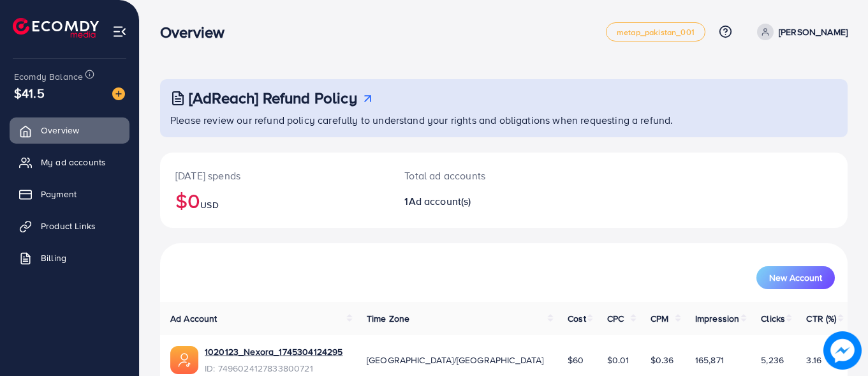 This screenshot has width=868, height=376. I want to click on img: logo, so click(56, 27).